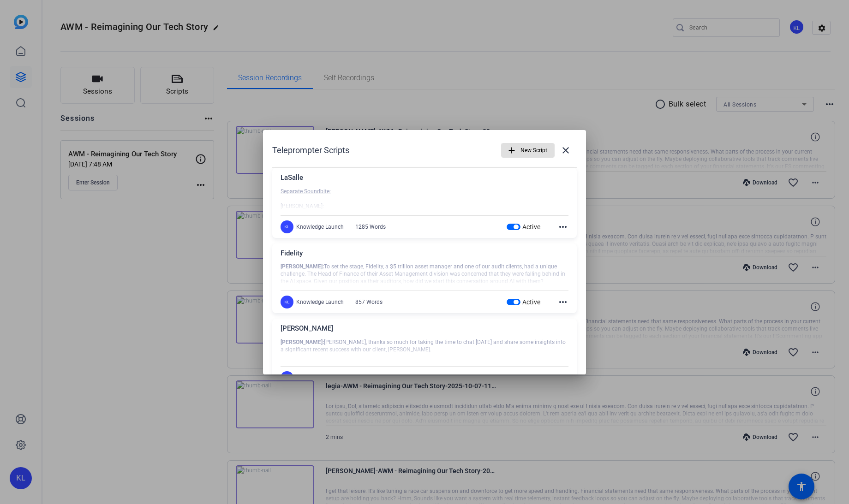  I want to click on div: Fidelity, so click(425, 256).